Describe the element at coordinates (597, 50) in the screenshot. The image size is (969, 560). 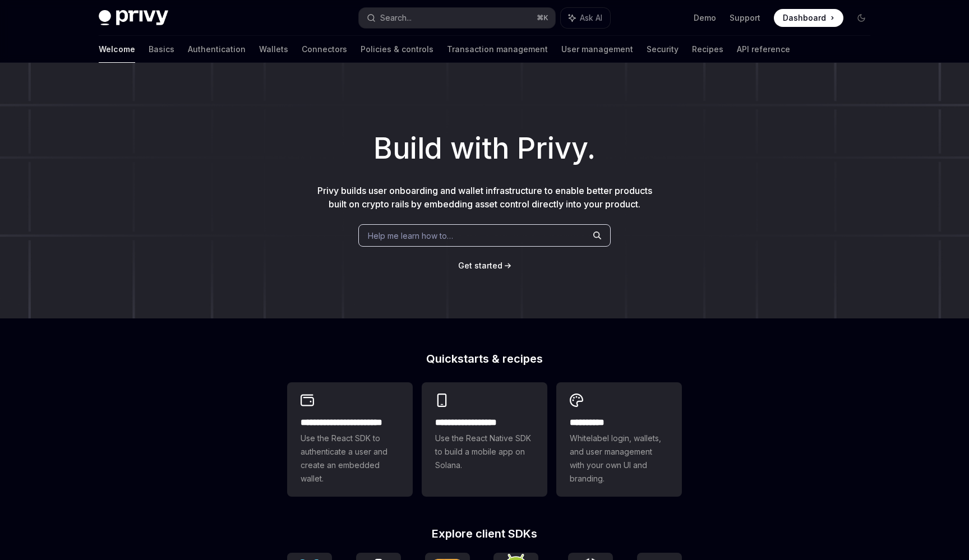
I see `a: User management` at that location.